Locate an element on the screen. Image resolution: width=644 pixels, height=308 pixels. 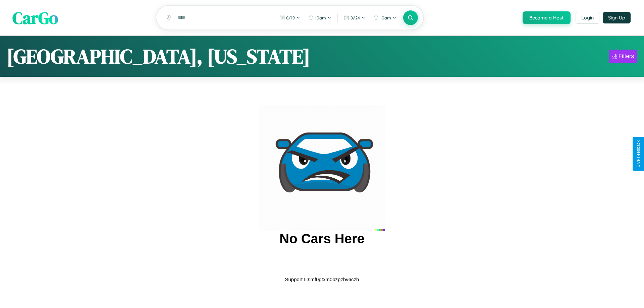
h2: No Cars Here is located at coordinates (321, 239).